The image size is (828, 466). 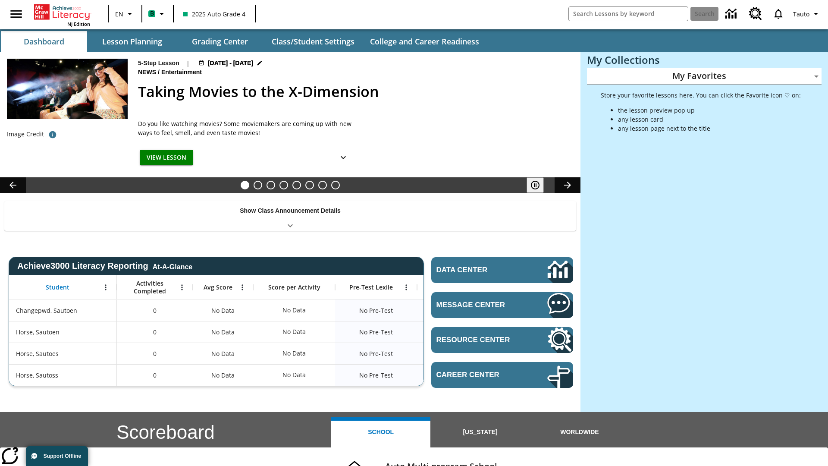 I want to click on p: Store your favorite lessons here. You can click the Favorite icon ♡ on:, so click(x=701, y=95).